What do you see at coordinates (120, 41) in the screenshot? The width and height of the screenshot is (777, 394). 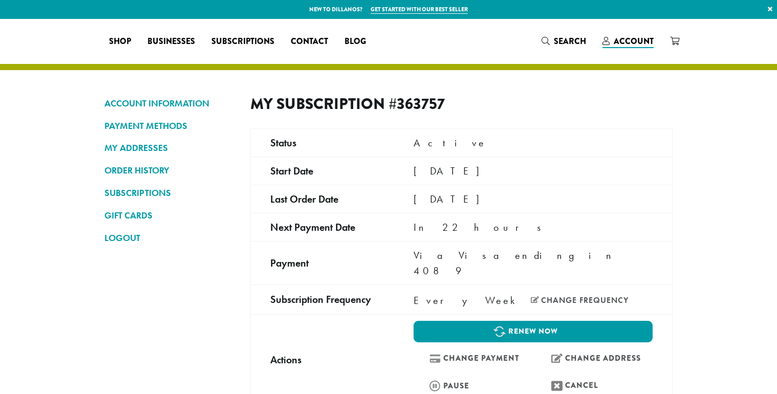 I see `span: Shop` at bounding box center [120, 41].